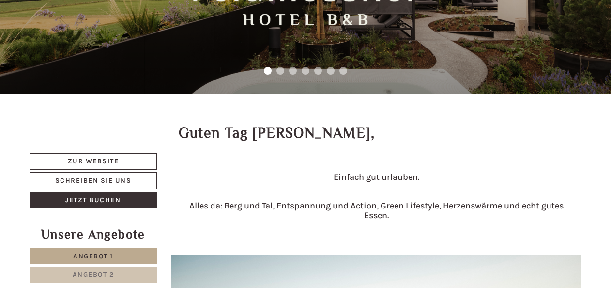 The image size is (611, 288). What do you see at coordinates (94, 274) in the screenshot?
I see `span: Angebot 2` at bounding box center [94, 274].